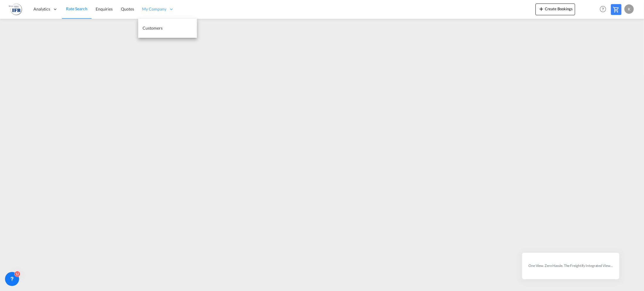 Image resolution: width=644 pixels, height=291 pixels. Describe the element at coordinates (541, 9) in the screenshot. I see `md-icon: icon-plus 400-fg` at that location.